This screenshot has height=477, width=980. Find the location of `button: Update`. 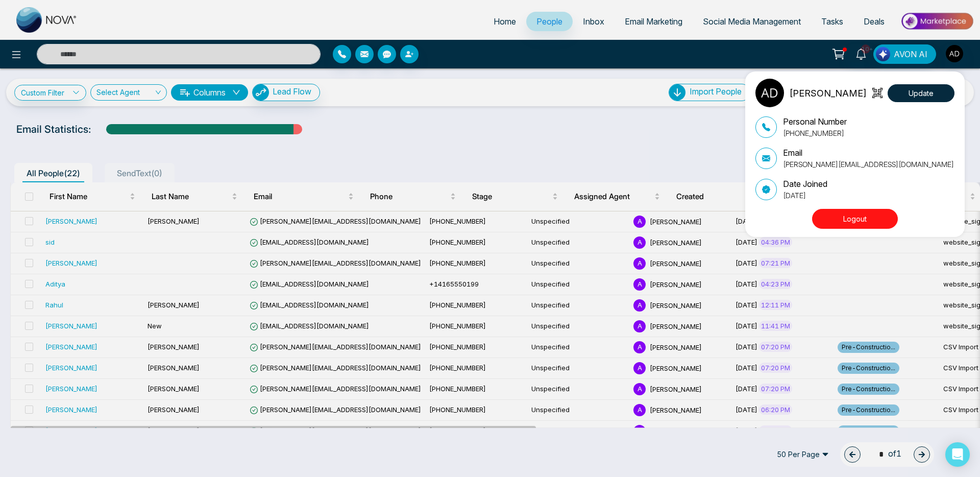

button: Update is located at coordinates (921, 93).